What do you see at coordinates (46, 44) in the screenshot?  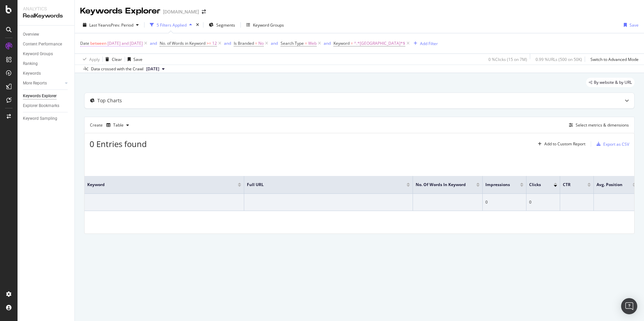 I see `a: Content Performance` at bounding box center [46, 44].